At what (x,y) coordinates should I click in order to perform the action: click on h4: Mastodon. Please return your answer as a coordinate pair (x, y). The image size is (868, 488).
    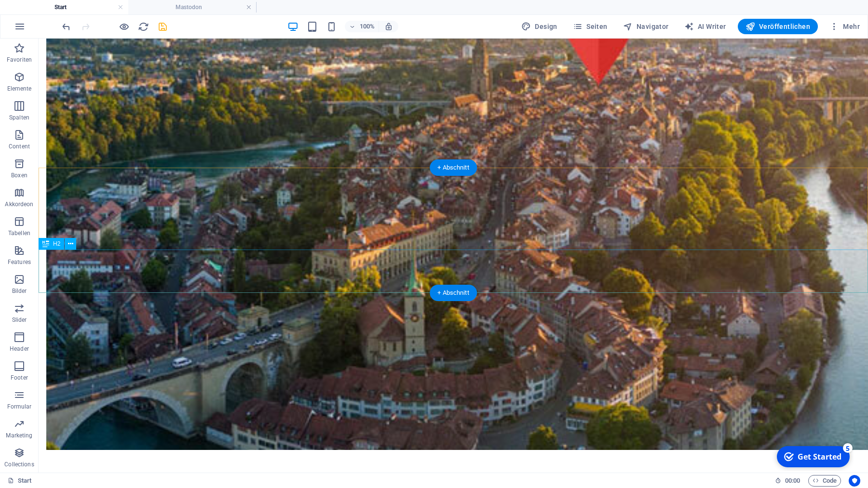
    Looking at the image, I should click on (192, 7).